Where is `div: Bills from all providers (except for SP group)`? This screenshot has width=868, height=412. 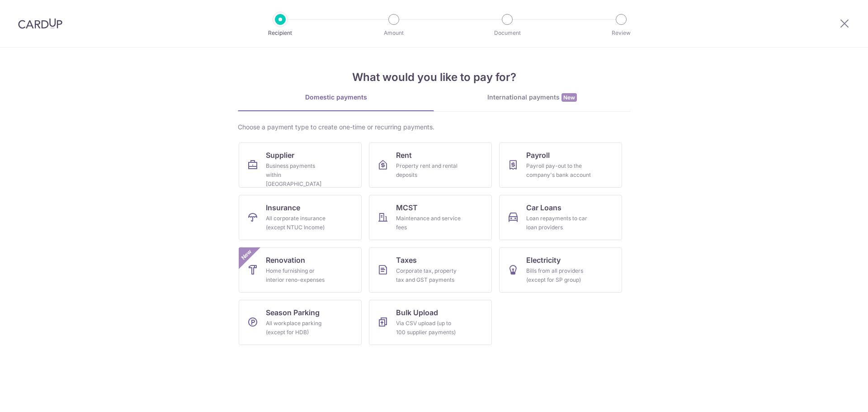
div: Bills from all providers (except for SP group) is located at coordinates (559, 276).